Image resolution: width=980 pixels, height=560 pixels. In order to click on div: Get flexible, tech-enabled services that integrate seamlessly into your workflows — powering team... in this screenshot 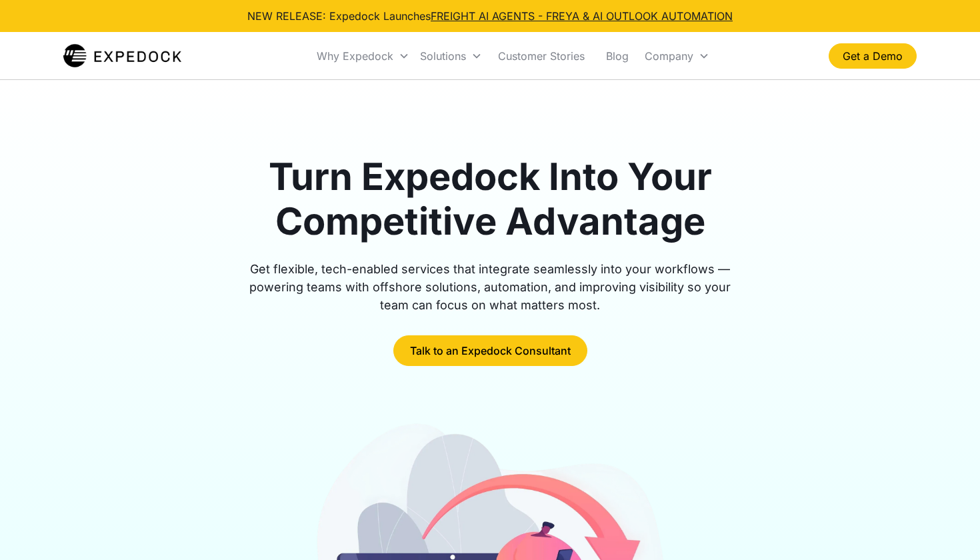, I will do `click(490, 287)`.